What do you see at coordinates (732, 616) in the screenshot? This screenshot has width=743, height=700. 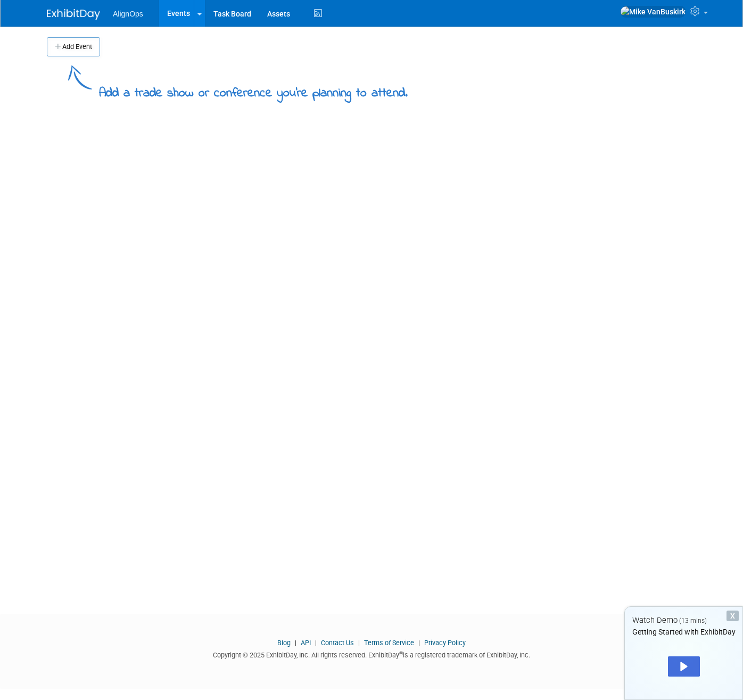 I see `div: Dismiss` at bounding box center [732, 616].